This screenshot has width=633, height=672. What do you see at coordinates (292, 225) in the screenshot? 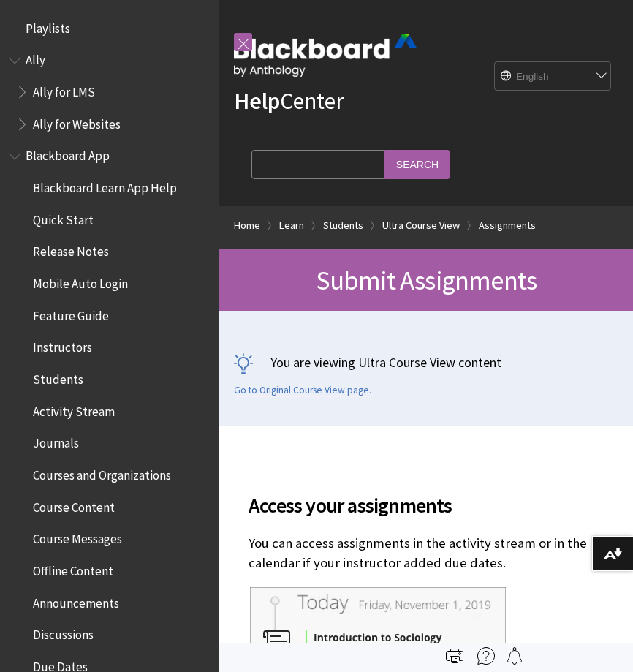
I see `a: Learn` at bounding box center [292, 225].